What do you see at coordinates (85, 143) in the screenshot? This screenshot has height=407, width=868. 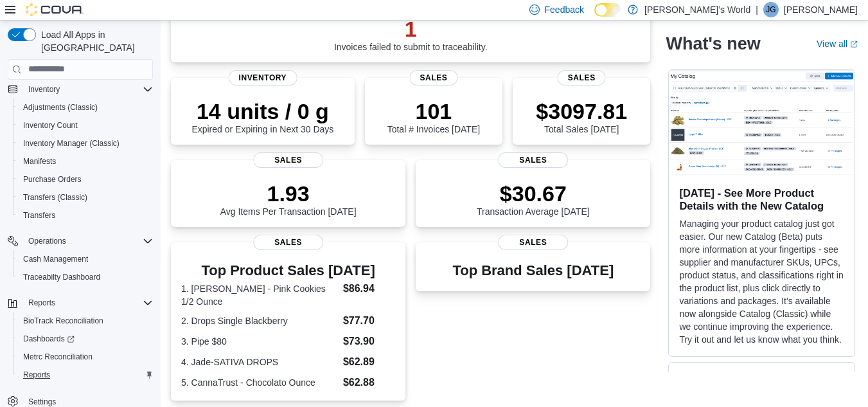 I see `button: Inventory Manager (Classic)` at bounding box center [85, 143].